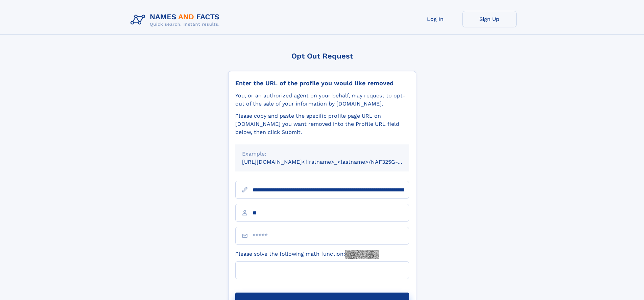 The height and width of the screenshot is (300, 644). What do you see at coordinates (436, 19) in the screenshot?
I see `a: Log In` at bounding box center [436, 19].